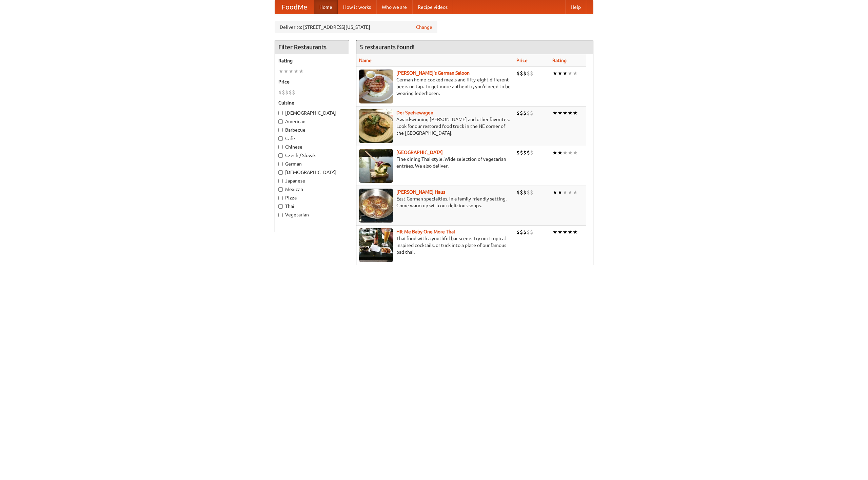  I want to click on b: Der Speisewagen, so click(414, 112).